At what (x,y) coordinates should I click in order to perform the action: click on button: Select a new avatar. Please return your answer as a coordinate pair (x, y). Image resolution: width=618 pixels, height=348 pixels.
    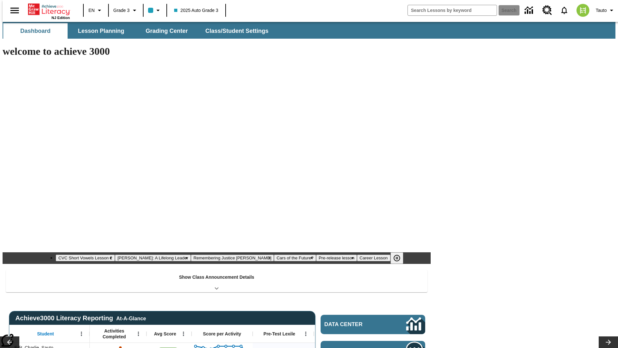
    Looking at the image, I should click on (583, 10).